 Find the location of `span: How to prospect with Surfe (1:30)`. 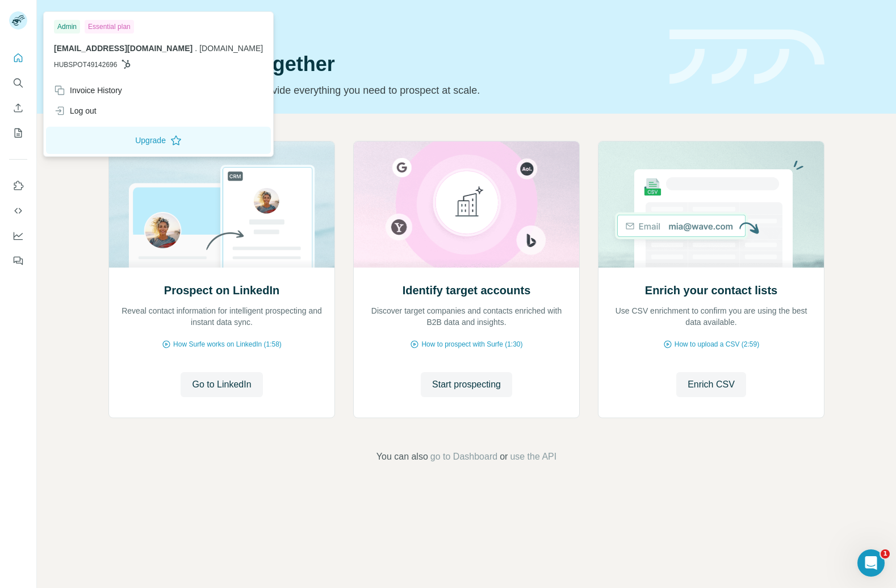

span: How to prospect with Surfe (1:30) is located at coordinates (472, 344).